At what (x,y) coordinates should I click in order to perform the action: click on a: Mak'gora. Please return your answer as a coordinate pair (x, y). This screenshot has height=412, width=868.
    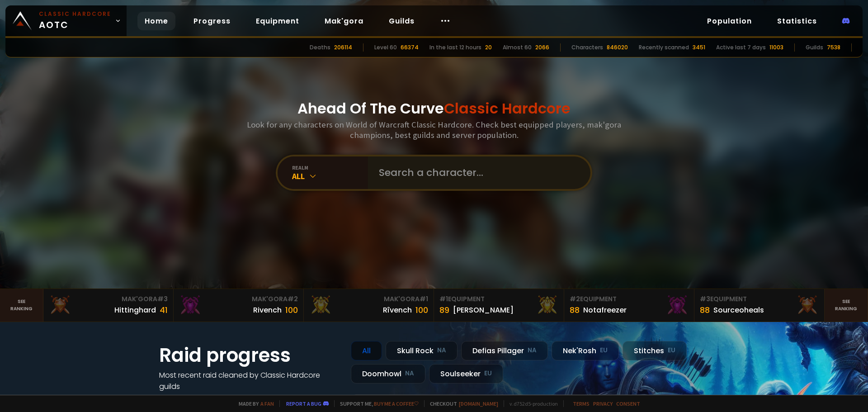
    Looking at the image, I should click on (344, 21).